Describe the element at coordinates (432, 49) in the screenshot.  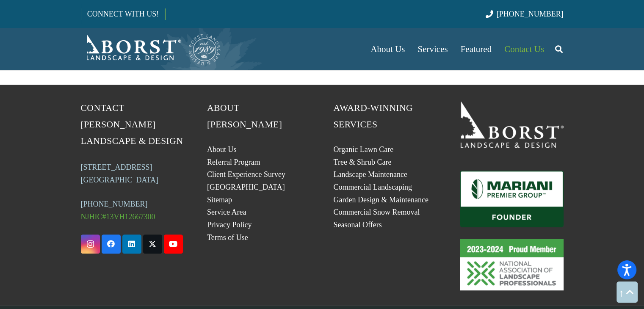
I see `a: Services` at that location.